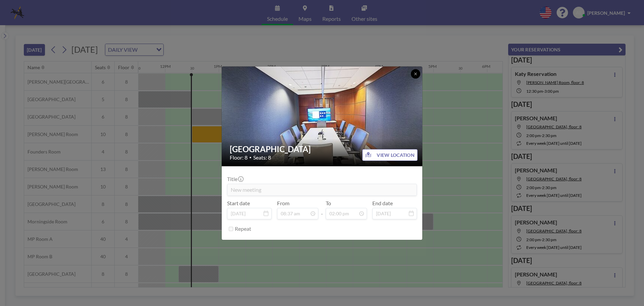 This screenshot has height=306, width=644. I want to click on span: Seats: 8, so click(262, 157).